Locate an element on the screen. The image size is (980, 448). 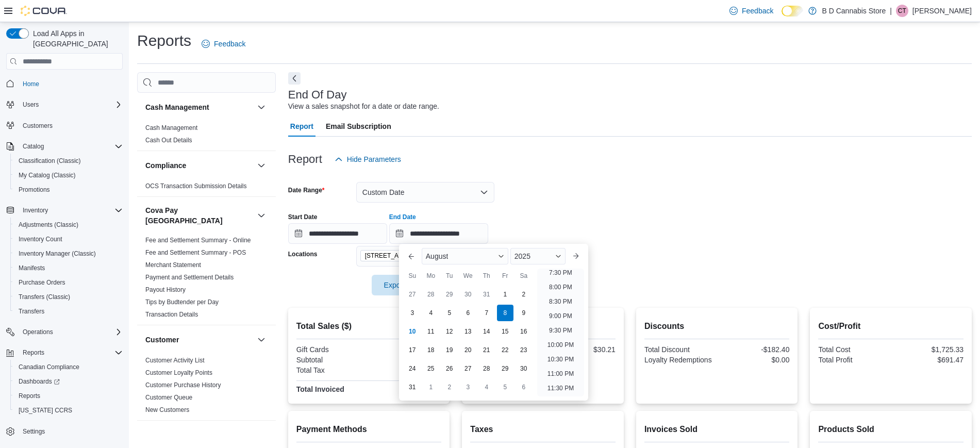
button: Custom Date is located at coordinates (425, 193).